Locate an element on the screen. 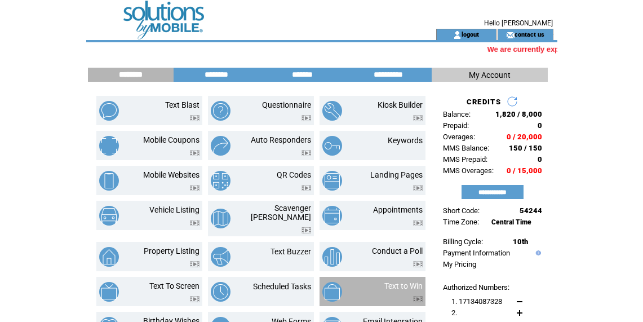 The height and width of the screenshot is (322, 643). img: auto-responders.png is located at coordinates (220, 145).